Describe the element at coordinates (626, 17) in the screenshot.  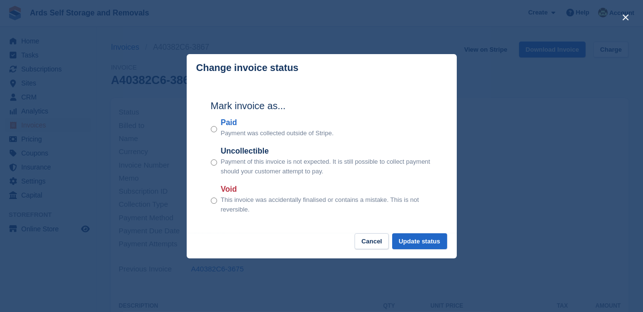
I see `button: close` at that location.